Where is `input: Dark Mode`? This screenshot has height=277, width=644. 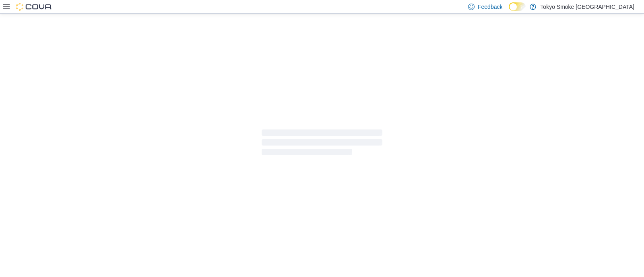 input: Dark Mode is located at coordinates (517, 6).